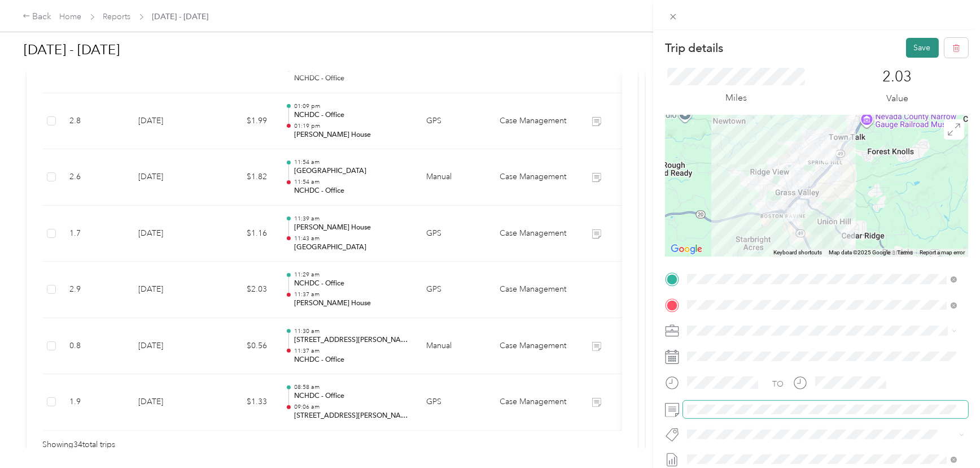 The width and height of the screenshot is (980, 468). Describe the element at coordinates (898, 98) in the screenshot. I see `p: Value` at that location.